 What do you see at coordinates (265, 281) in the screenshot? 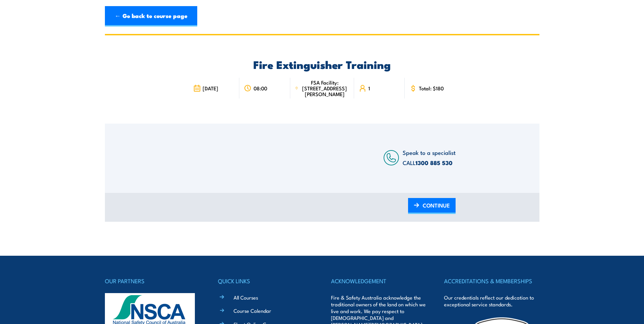
I see `h4: QUICK LINKS` at bounding box center [265, 281].